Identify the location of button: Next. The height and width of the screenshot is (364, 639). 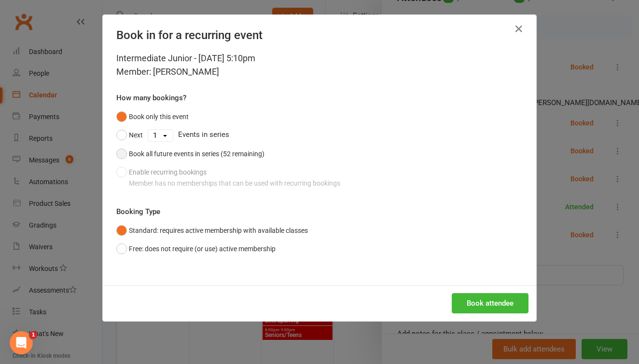
(130, 135).